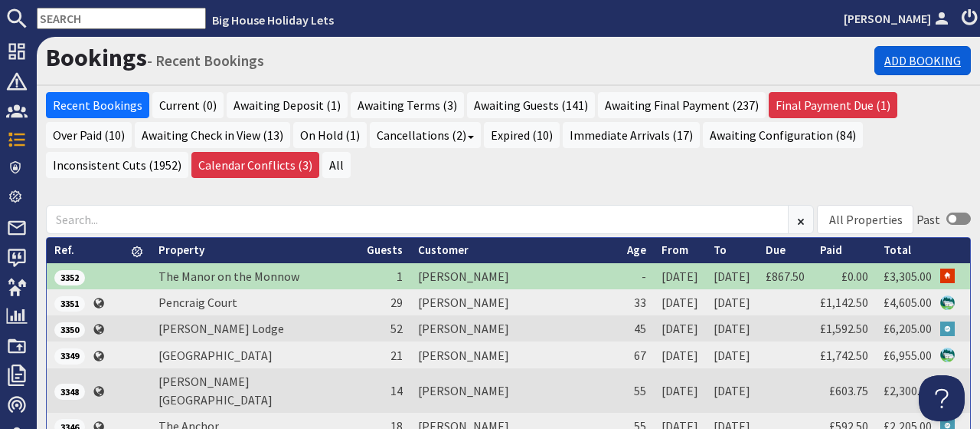 This screenshot has width=980, height=429. What do you see at coordinates (922, 61) in the screenshot?
I see `a: Add Booking` at bounding box center [922, 61].